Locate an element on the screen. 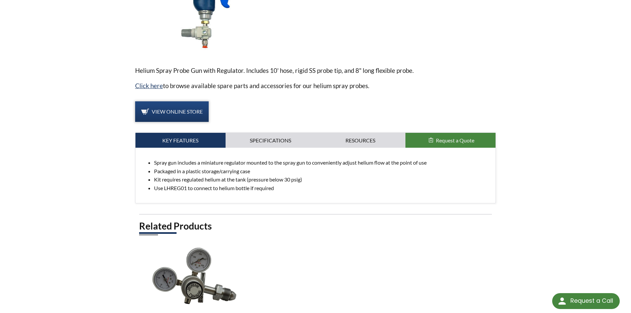 Image resolution: width=631 pixels, height=313 pixels. li: Kit requires regulated helium at the tank (pressure below 30 psig) is located at coordinates (322, 180).